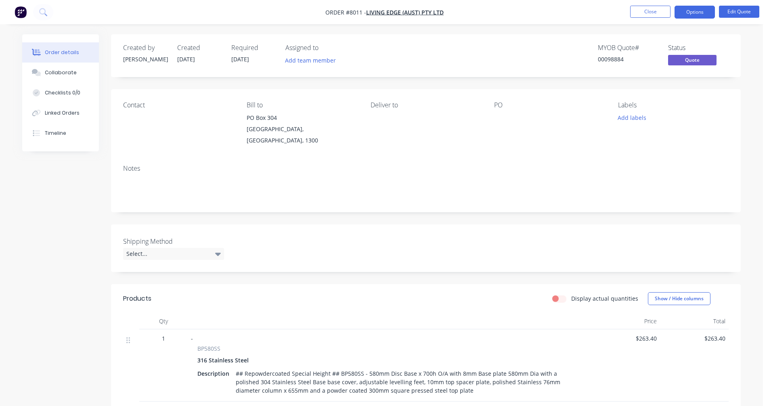 The width and height of the screenshot is (769, 406). Describe the element at coordinates (174, 254) in the screenshot. I see `div: Select...` at that location.